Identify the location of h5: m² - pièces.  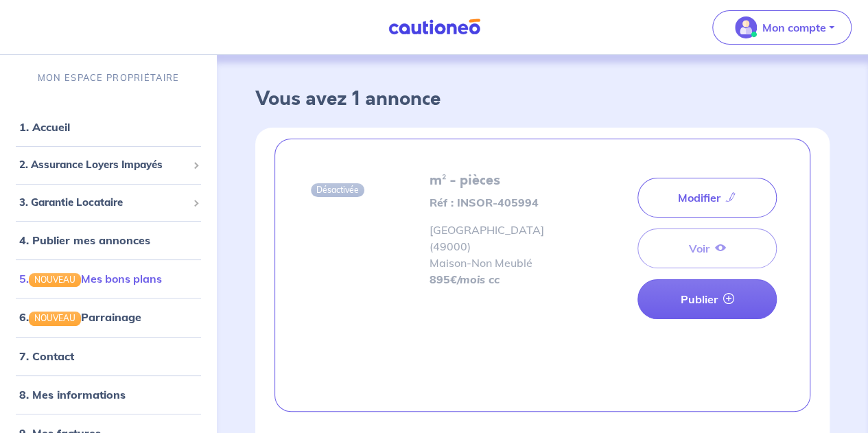
(502, 180).